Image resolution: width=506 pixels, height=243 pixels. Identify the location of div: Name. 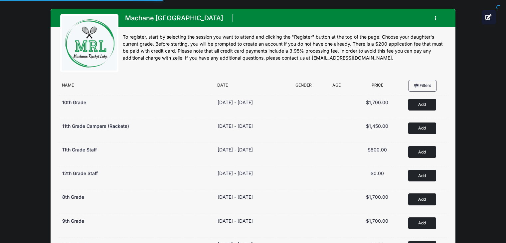
(136, 87).